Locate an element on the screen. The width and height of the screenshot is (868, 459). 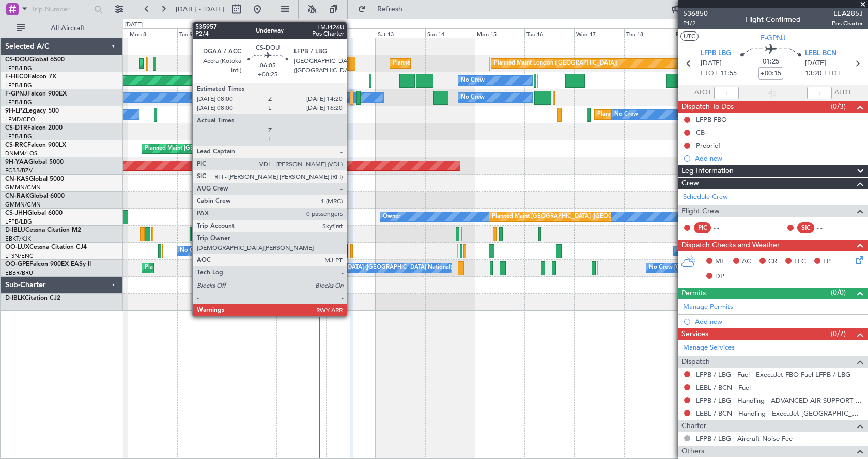
a: FCBB/BZV is located at coordinates (19, 170).